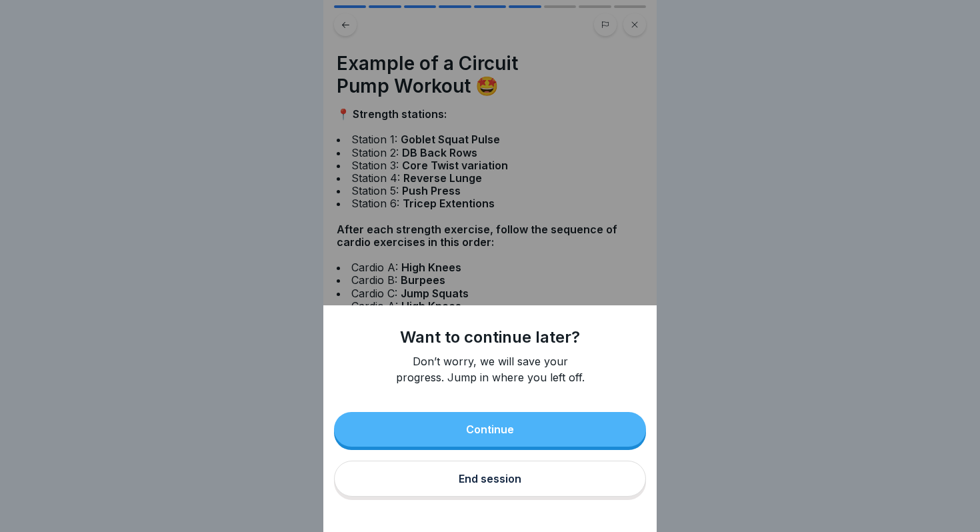 The height and width of the screenshot is (532, 980). What do you see at coordinates (490, 369) in the screenshot?
I see `p: Don’t worry, we will save your progress. Jump in where you left off.` at bounding box center [490, 369].